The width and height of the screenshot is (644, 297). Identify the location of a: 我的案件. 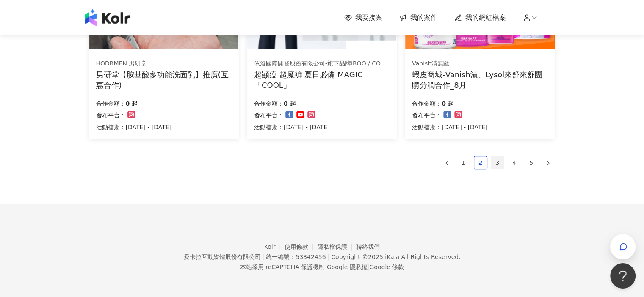
(418, 18).